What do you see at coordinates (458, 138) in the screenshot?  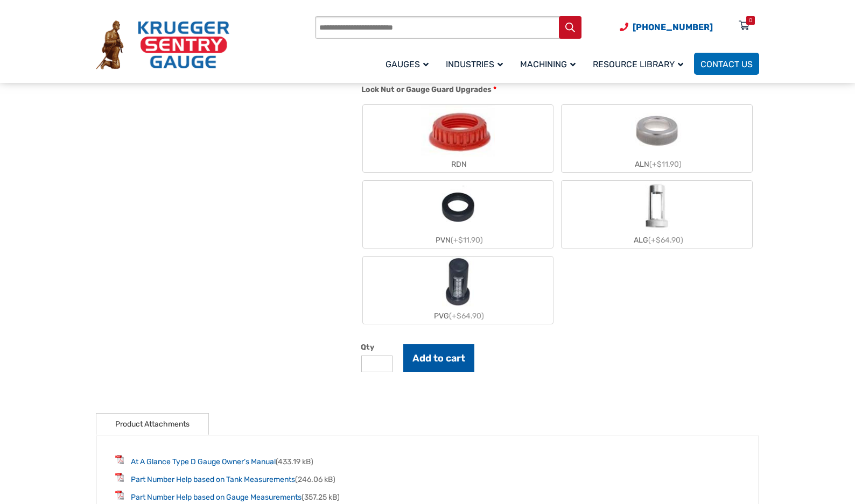 I see `label: RDN` at bounding box center [458, 138].